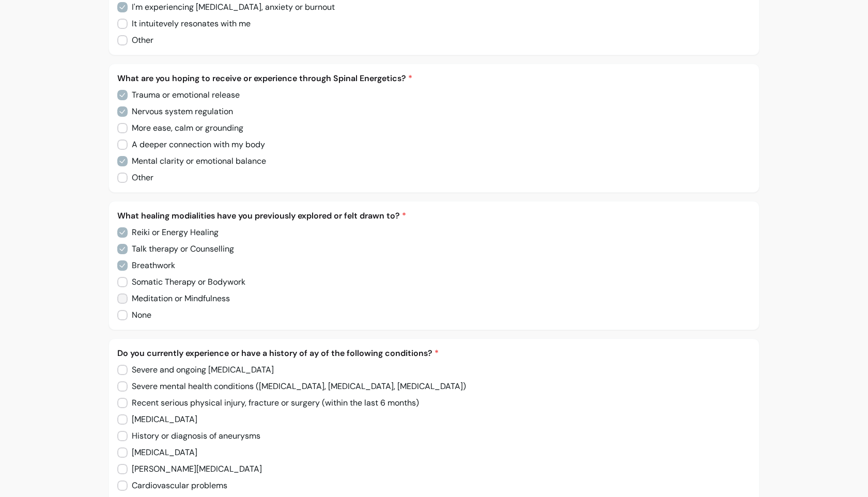  What do you see at coordinates (151, 265) in the screenshot?
I see `input: Breathwork` at bounding box center [151, 265].